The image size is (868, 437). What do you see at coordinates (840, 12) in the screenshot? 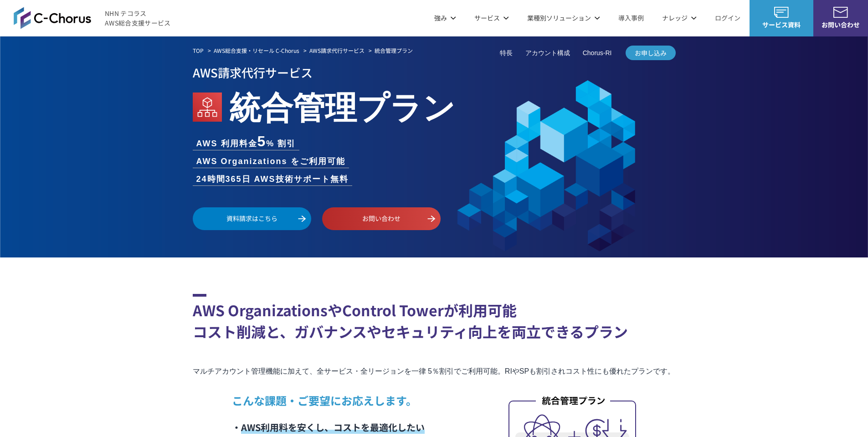
I see `img: お問い合わせ` at bounding box center [840, 12].